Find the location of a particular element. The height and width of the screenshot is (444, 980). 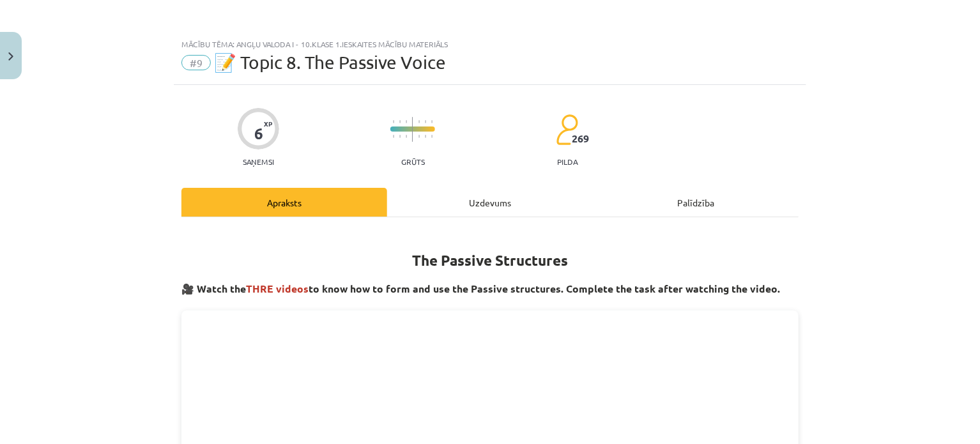

strong: 🎥 Watch the to know how to form and use the Passive structures. Complete the task after watching ... is located at coordinates (481, 288).